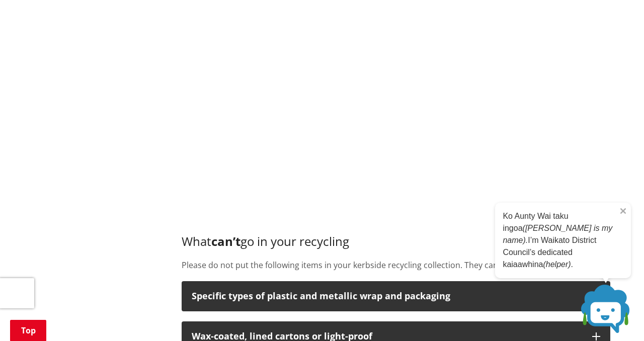 This screenshot has height=341, width=644. What do you see at coordinates (396, 265) in the screenshot?
I see `p: Please do not put the following items in your kerbside recycling collection. They can’t be recycled.` at bounding box center [396, 265].